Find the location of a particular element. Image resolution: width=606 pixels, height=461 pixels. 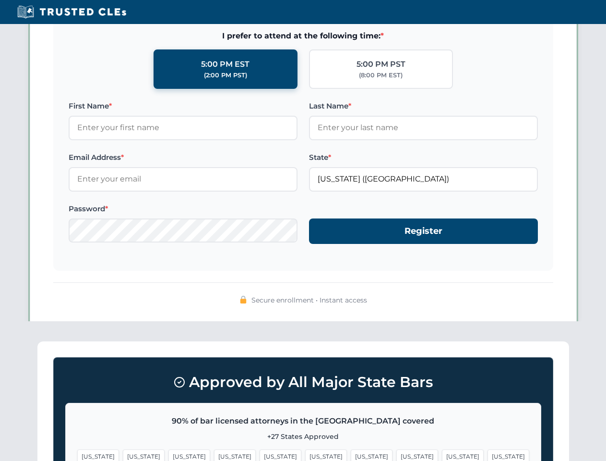

p: +27 States Approved is located at coordinates (303, 436).